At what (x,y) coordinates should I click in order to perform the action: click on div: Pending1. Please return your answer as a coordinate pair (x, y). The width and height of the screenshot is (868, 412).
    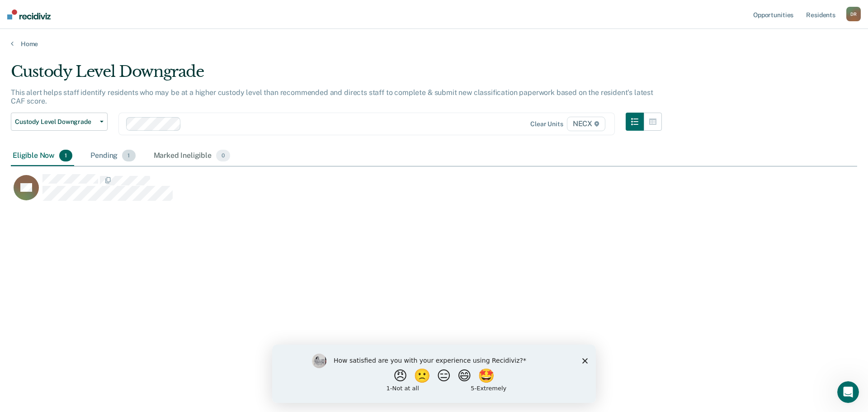
    Looking at the image, I should click on (112, 156).